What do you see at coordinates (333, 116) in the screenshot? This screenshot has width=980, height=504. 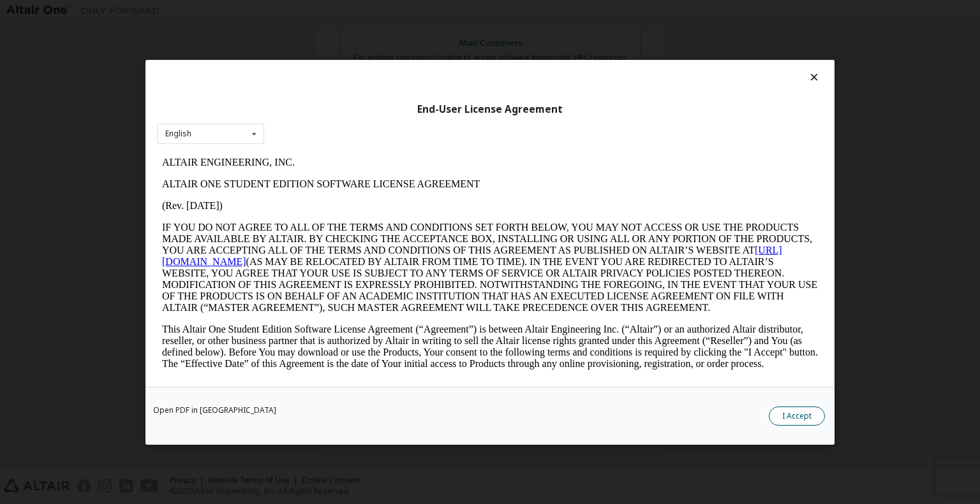 I see `p: IF YOU DO NOT AGREE TO ALL OF THE TERMS AND CONDITIONS SET FORTH BELOW, YOU MAY NOT ACCESS OR USE...` at bounding box center [333, 116].